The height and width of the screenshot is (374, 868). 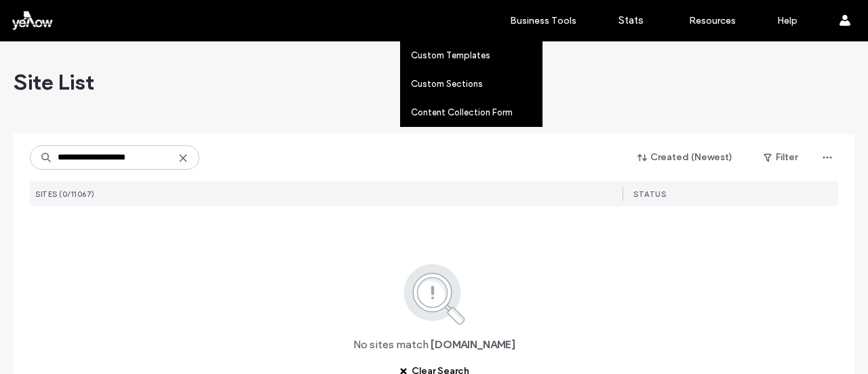 What do you see at coordinates (476, 112) in the screenshot?
I see `a: Content Collection Form` at bounding box center [476, 112].